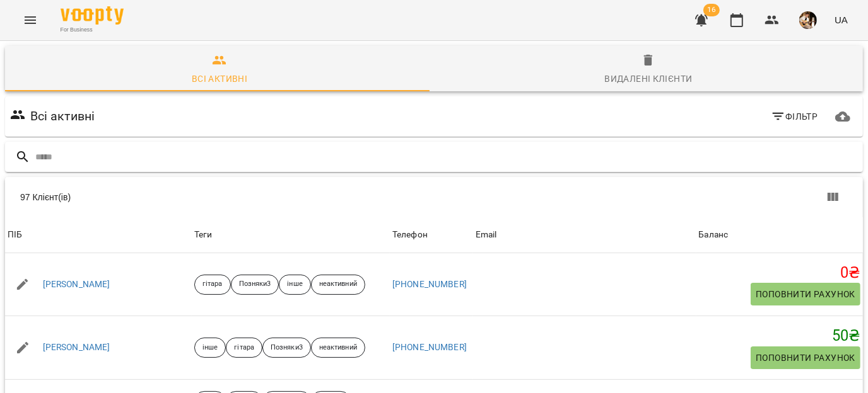  Describe the element at coordinates (585, 235) in the screenshot. I see `span: Email` at that location.